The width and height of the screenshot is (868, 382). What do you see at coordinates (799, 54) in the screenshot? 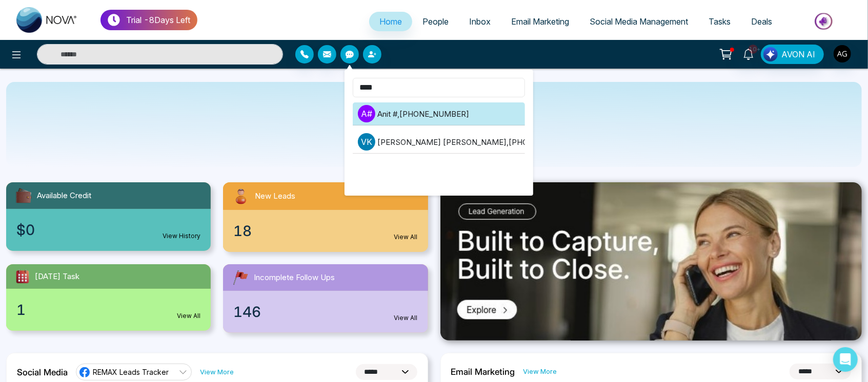
I see `span: AVON AI` at bounding box center [799, 54].